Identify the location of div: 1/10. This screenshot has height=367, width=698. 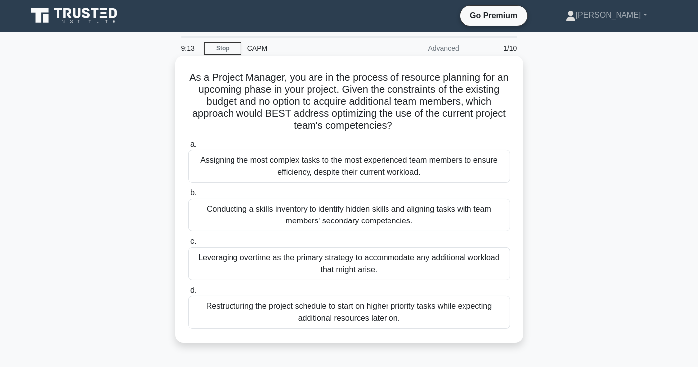
(494, 48).